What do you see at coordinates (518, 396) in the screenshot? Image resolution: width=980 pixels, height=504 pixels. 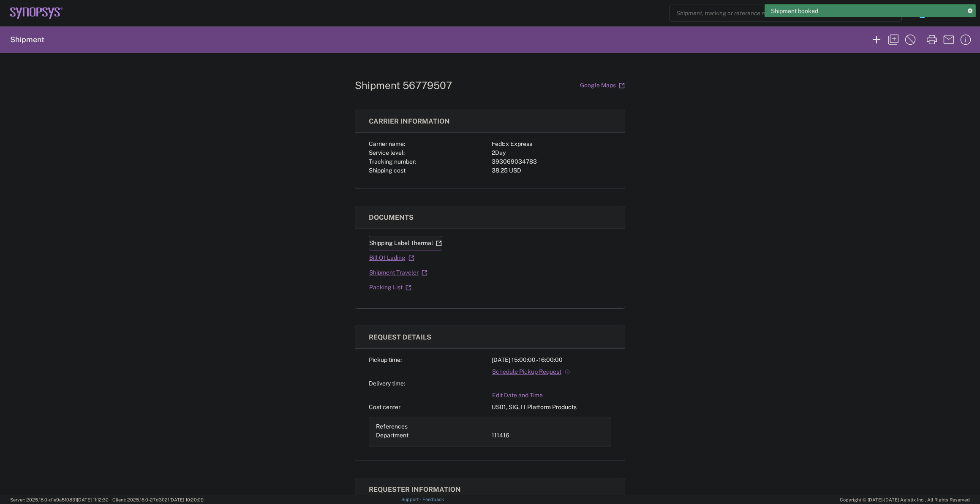 I see `a: Edit Date and Time` at bounding box center [518, 396].